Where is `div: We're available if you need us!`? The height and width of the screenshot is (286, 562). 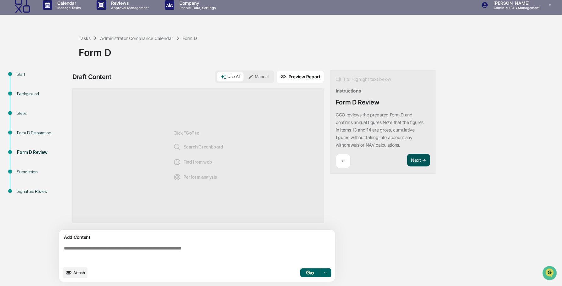 div: We're available if you need us! is located at coordinates (50, 57).